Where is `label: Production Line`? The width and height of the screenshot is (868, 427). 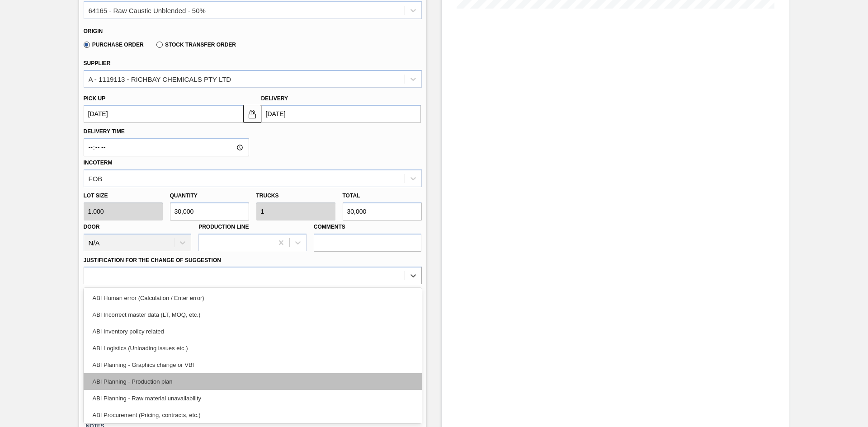
label: Production Line is located at coordinates (223, 227).